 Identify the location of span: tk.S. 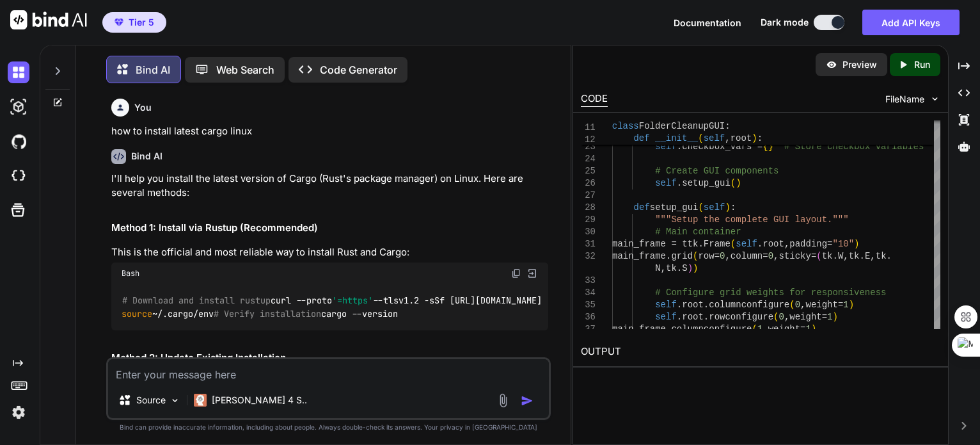
(677, 269).